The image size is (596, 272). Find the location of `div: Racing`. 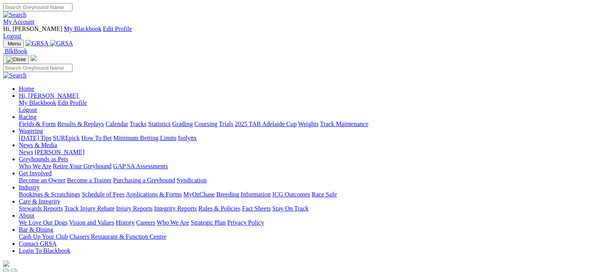

div: Racing is located at coordinates (305, 124).